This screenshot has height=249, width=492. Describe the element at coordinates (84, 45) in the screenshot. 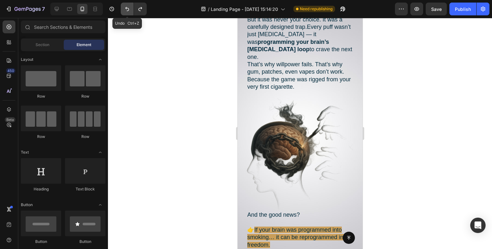

I see `span: Element` at that location.